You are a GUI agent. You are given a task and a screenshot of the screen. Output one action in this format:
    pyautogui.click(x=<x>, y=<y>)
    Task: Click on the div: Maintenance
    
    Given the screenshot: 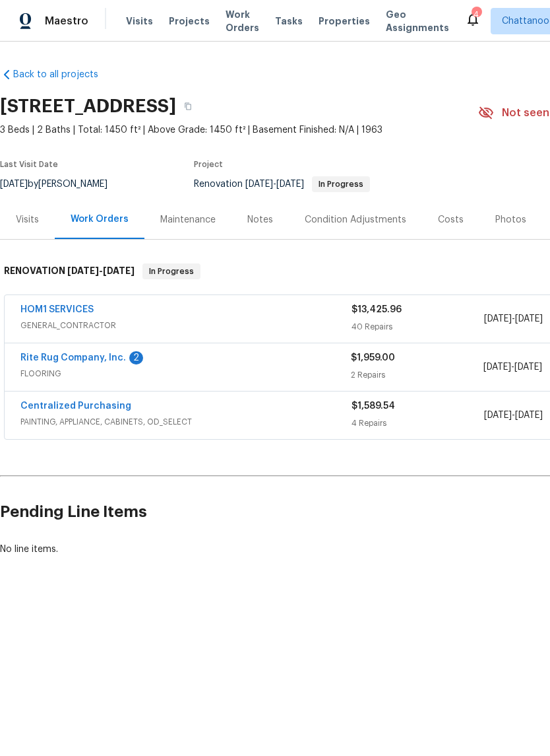 What is the action you would take?
    pyautogui.click(x=188, y=220)
    